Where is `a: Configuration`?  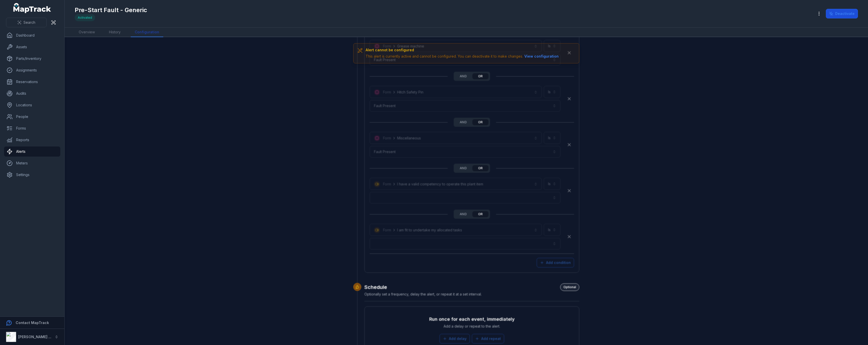 a: Configuration is located at coordinates (147, 32).